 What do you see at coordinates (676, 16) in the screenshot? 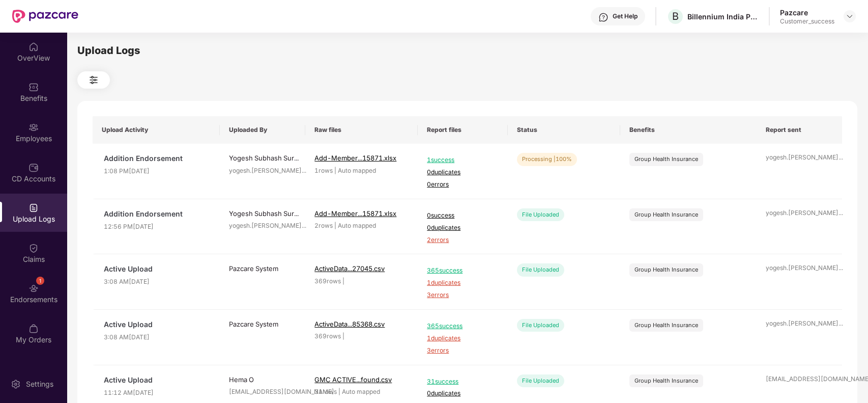
I see `span: B` at bounding box center [676, 16].